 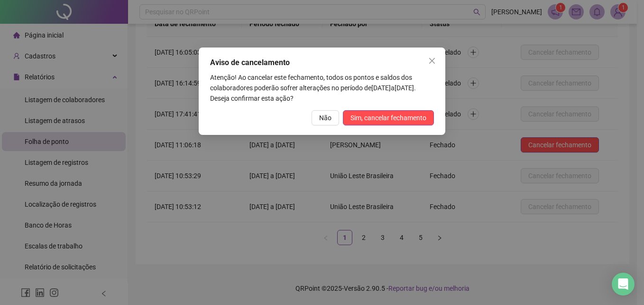 I want to click on span: Atenção! Ao cancelar este fechamento, todos os pontos e saldos dos colaboradores poderão sofrer a..., so click(x=311, y=83).